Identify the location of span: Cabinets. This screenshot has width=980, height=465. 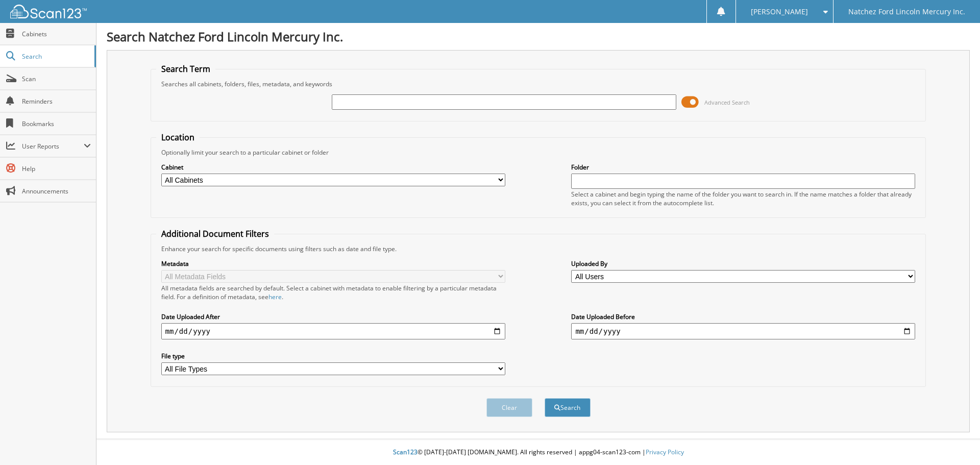
(56, 34).